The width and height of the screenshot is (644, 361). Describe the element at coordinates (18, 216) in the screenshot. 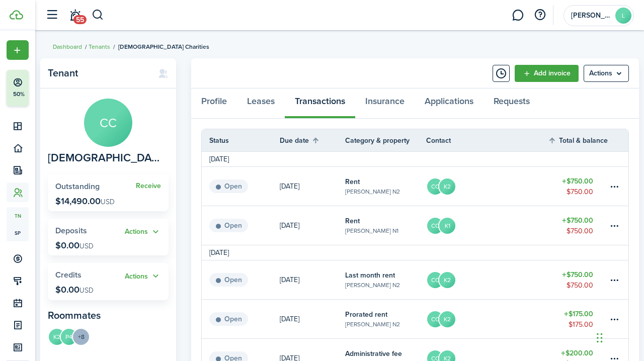

I see `span: tn` at that location.